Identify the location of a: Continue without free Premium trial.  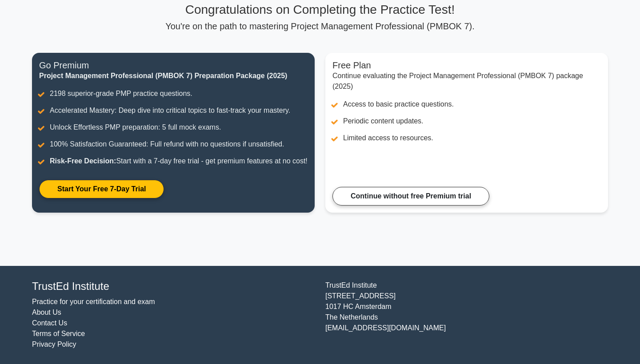
(411, 196).